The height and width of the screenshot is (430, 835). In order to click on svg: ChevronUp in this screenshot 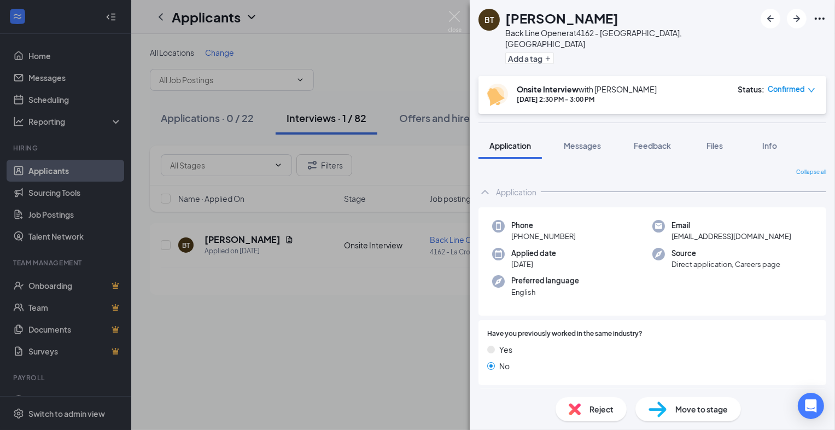, I will do `click(485, 192)`.